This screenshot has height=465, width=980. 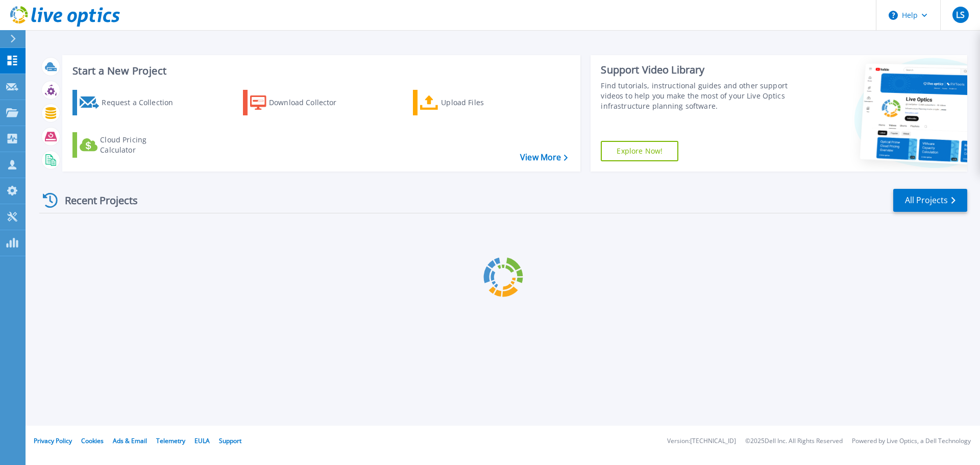 What do you see at coordinates (911, 441) in the screenshot?
I see `li: Powered by Live Optics, a Dell Technology` at bounding box center [911, 441].